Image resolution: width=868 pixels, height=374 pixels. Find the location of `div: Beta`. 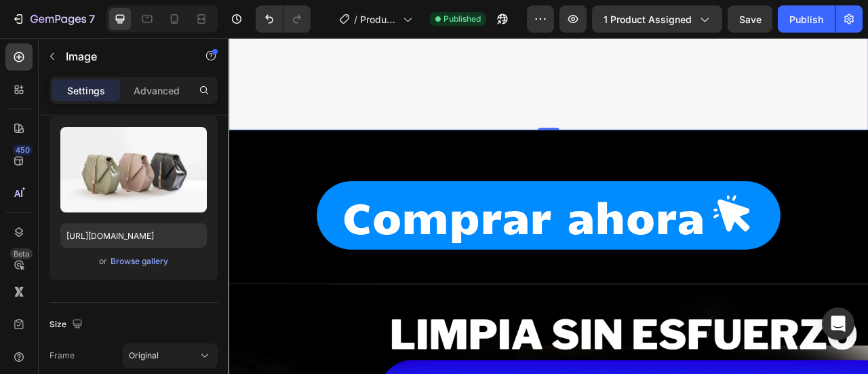

div: Beta is located at coordinates (21, 254).